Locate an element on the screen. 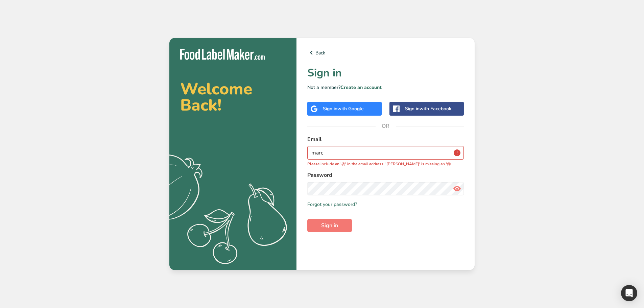  a: Forgot your password? is located at coordinates (332, 204).